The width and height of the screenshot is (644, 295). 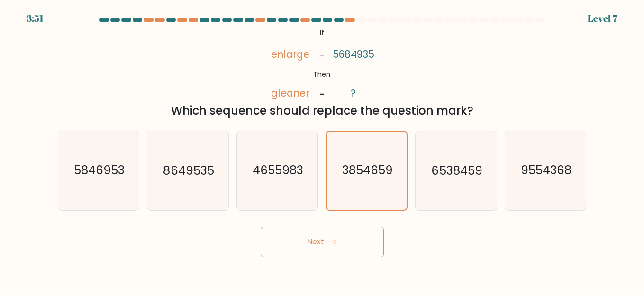 I want to click on text: 4655983, so click(x=278, y=170).